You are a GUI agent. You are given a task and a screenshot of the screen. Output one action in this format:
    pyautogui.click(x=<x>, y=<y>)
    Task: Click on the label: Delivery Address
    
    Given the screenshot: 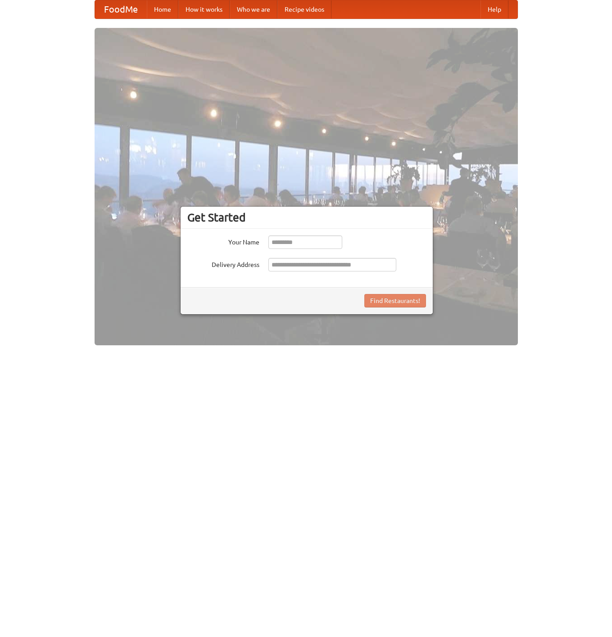 What is the action you would take?
    pyautogui.click(x=223, y=264)
    